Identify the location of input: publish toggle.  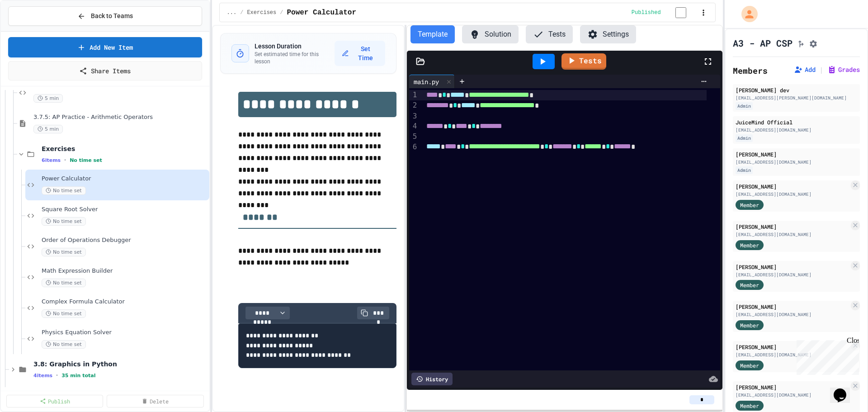
(681, 12).